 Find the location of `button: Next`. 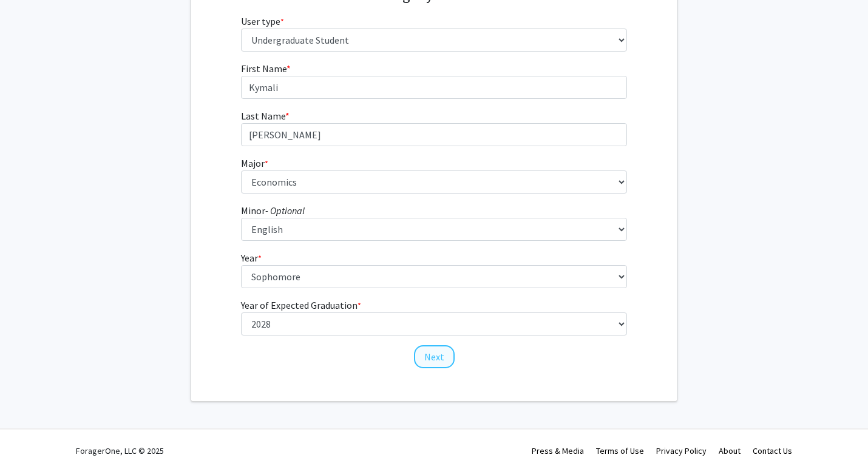

button: Next is located at coordinates (434, 357).